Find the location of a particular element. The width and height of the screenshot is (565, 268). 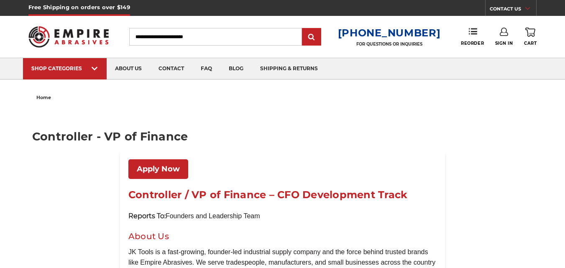

img: Empire Abrasives is located at coordinates (69, 36).